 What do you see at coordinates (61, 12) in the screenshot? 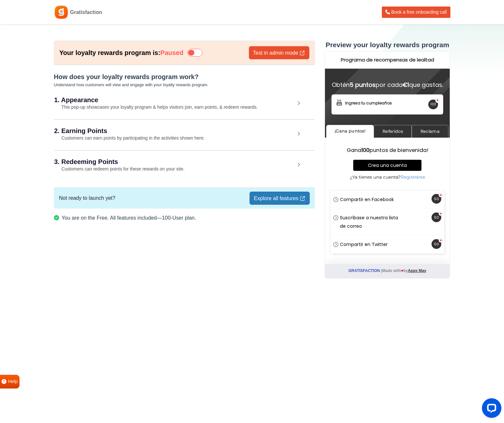
I see `img: Gratisfaction` at bounding box center [61, 12].